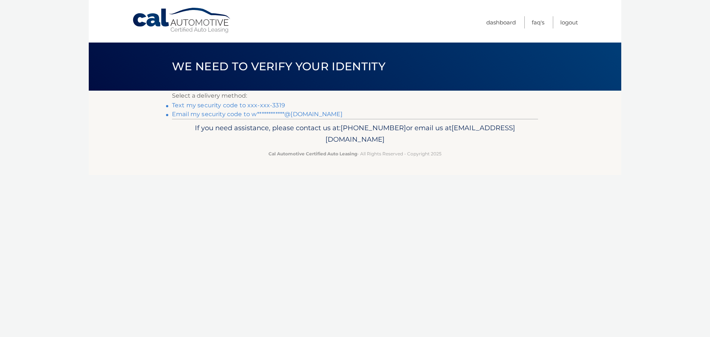 The height and width of the screenshot is (337, 710). I want to click on span: We need to verify your identity, so click(278, 66).